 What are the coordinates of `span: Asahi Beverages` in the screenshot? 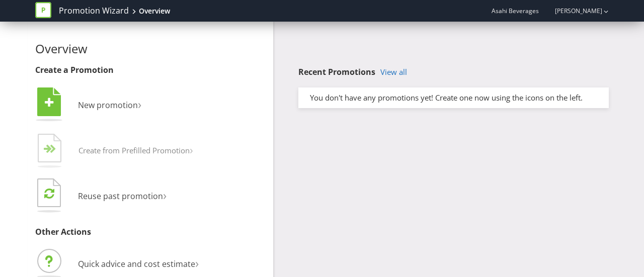 It's located at (515, 10).